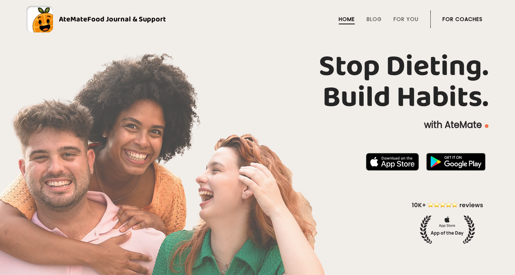 Image resolution: width=515 pixels, height=275 pixels. What do you see at coordinates (347, 19) in the screenshot?
I see `a: Home` at bounding box center [347, 19].